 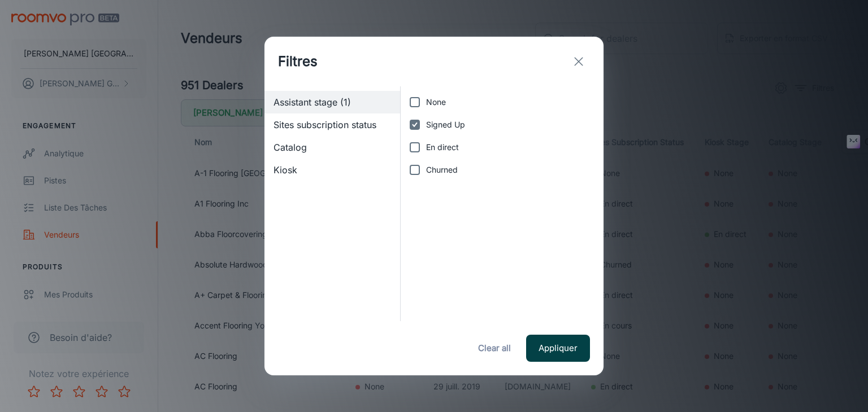 I want to click on button: Clear all, so click(x=494, y=348).